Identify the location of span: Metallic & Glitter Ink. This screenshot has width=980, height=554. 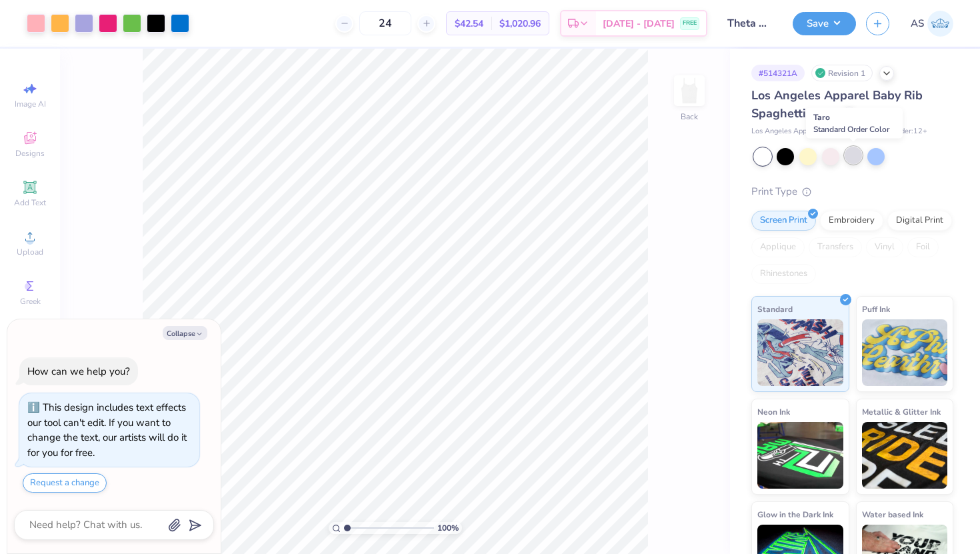
(901, 411).